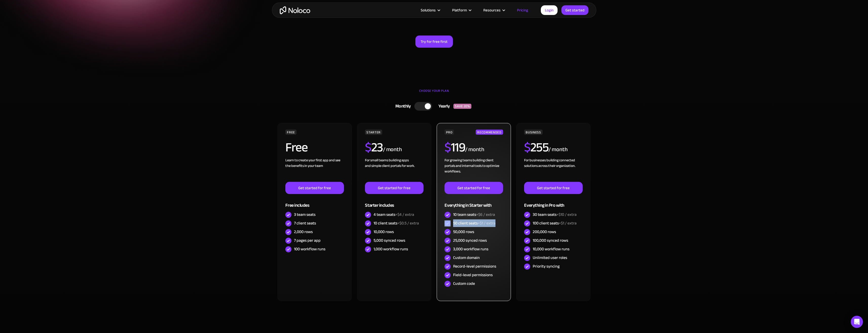  Describe the element at coordinates (470, 240) in the screenshot. I see `div: 25,000 synced rows` at that location.